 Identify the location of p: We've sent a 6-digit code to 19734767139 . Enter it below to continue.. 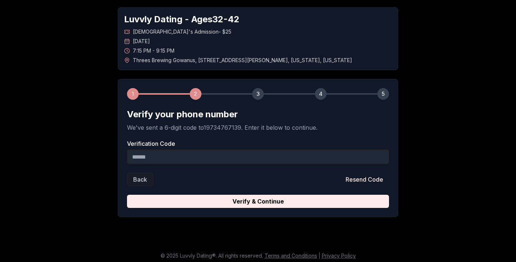
(258, 127).